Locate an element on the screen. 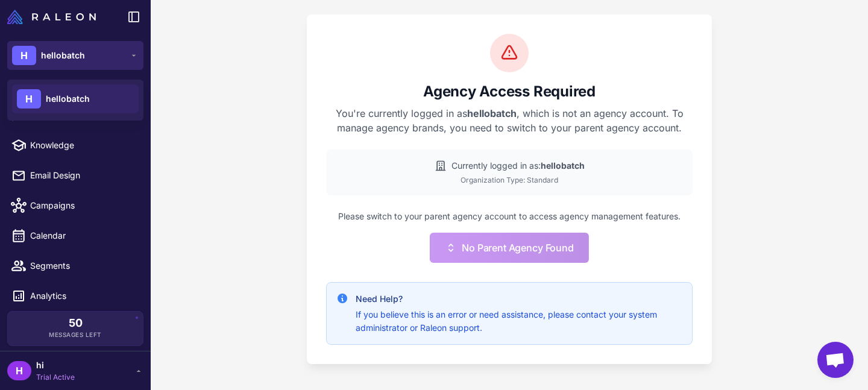 This screenshot has width=868, height=390. span: Calendar is located at coordinates (83, 235).